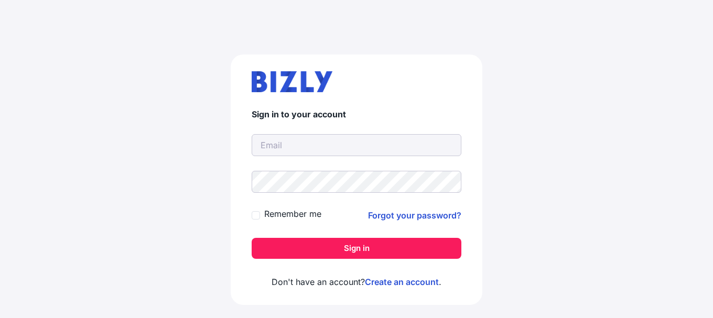 The image size is (713, 318). What do you see at coordinates (357, 145) in the screenshot?
I see `input: Email` at bounding box center [357, 145].